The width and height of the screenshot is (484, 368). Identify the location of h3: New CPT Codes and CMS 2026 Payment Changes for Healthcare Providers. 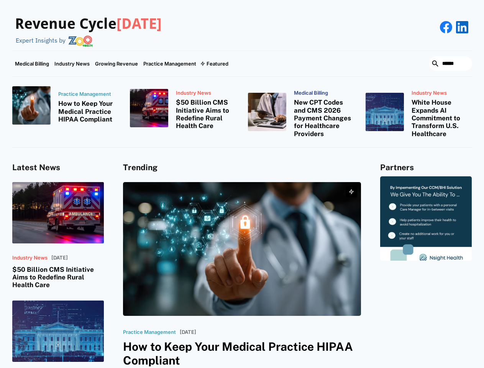
(324, 118).